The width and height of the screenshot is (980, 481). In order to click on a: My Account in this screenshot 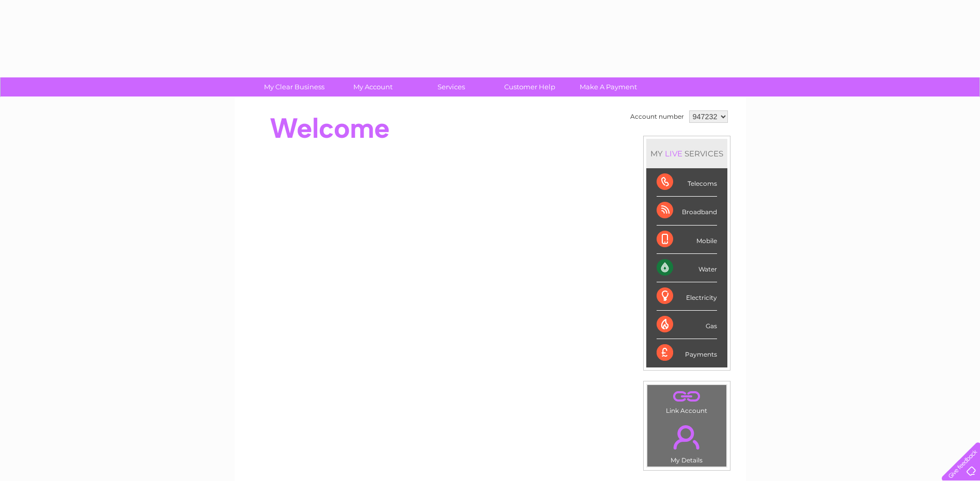, I will do `click(372, 86)`.